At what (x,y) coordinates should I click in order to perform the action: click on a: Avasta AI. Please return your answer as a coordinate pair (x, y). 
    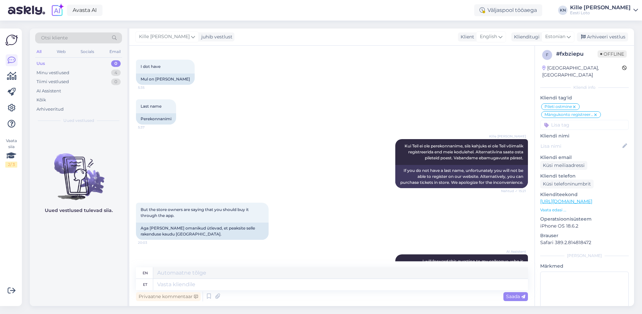
    Looking at the image, I should click on (85, 10).